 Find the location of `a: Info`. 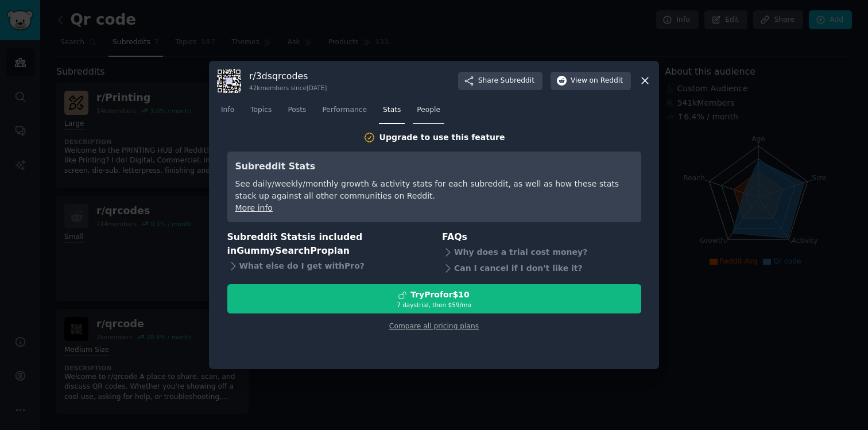

a: Info is located at coordinates (227, 112).